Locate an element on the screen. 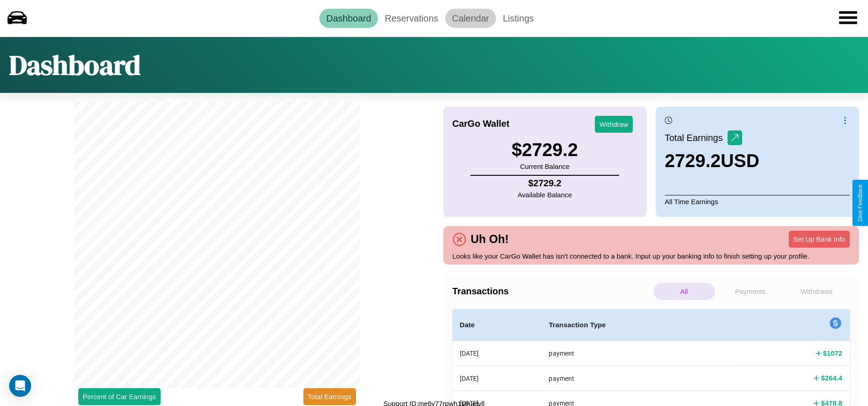 This screenshot has width=868, height=406. button: Total Earnings is located at coordinates (329, 396).